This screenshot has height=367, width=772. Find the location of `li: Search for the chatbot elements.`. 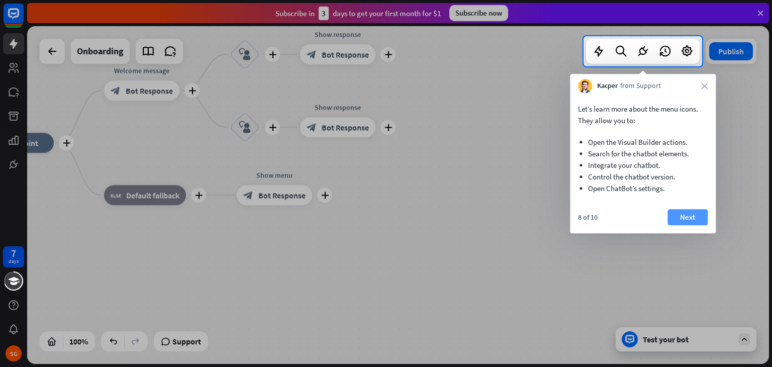

li: Search for the chatbot elements. is located at coordinates (643, 153).